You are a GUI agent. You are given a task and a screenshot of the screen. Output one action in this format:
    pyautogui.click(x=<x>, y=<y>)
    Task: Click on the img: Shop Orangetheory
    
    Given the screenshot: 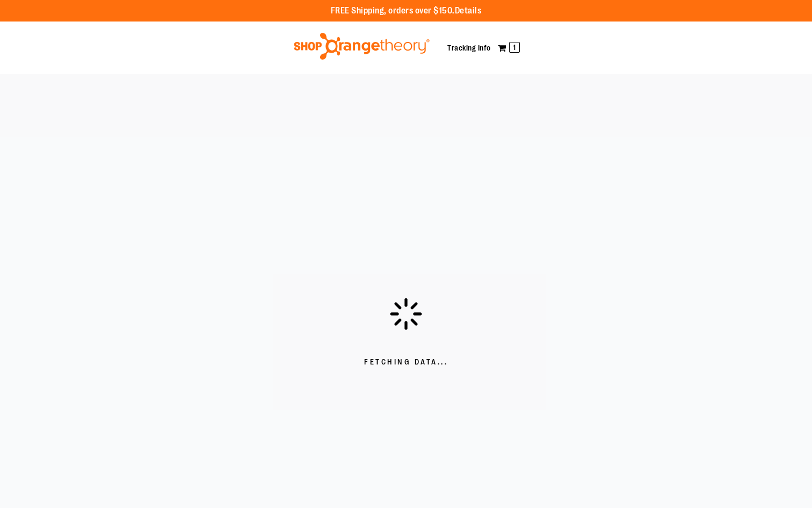 What is the action you would take?
    pyautogui.click(x=361, y=47)
    